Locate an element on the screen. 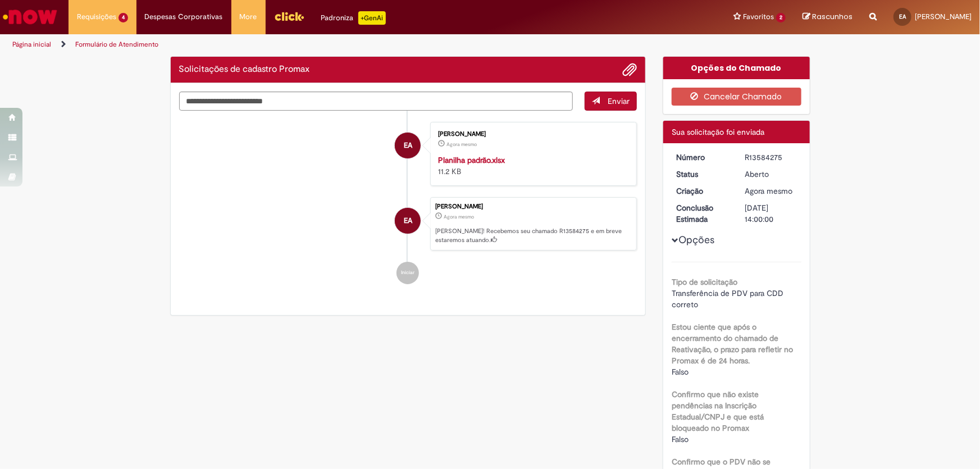  a: Página inicial is located at coordinates (32, 45).